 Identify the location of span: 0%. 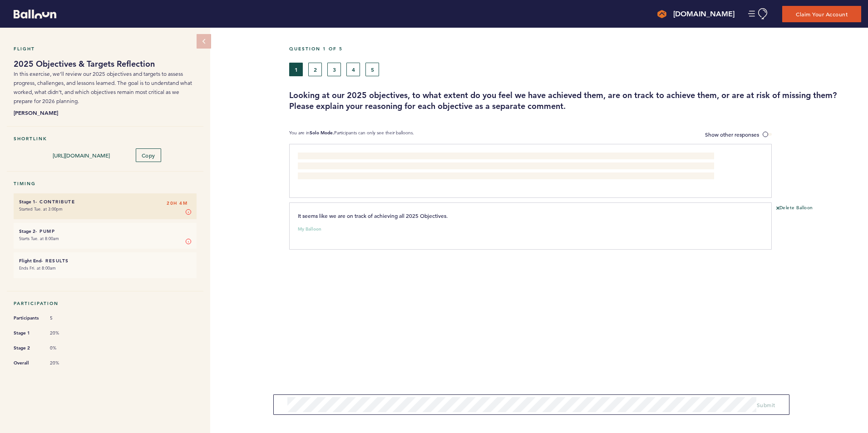
(63, 348).